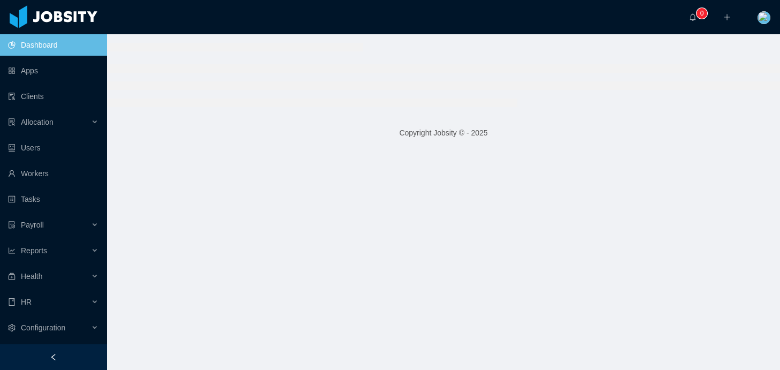  What do you see at coordinates (12, 225) in the screenshot?
I see `i: icon: file-protect` at bounding box center [12, 225].